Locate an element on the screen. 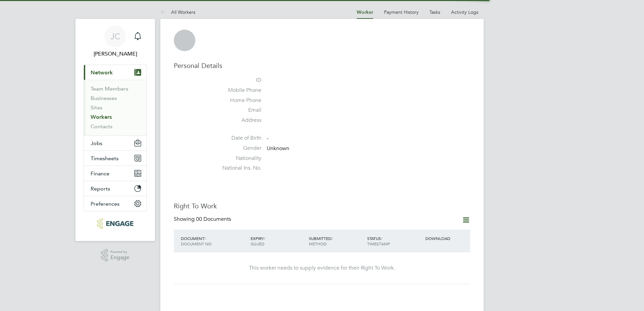 The height and width of the screenshot is (311, 644). button: Reports is located at coordinates (115, 188).